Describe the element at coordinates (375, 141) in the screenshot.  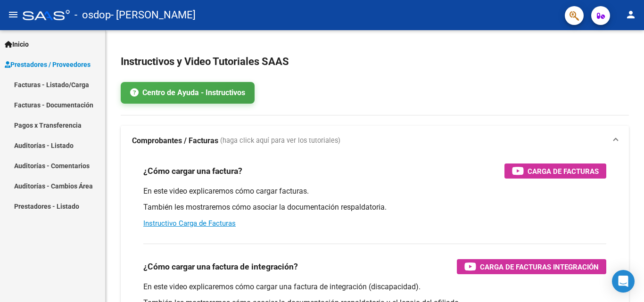
I see `mat-expansion-panel-header: Comprobantes / Facturas (haga click aquí para ver los tutoriales)` at that location.